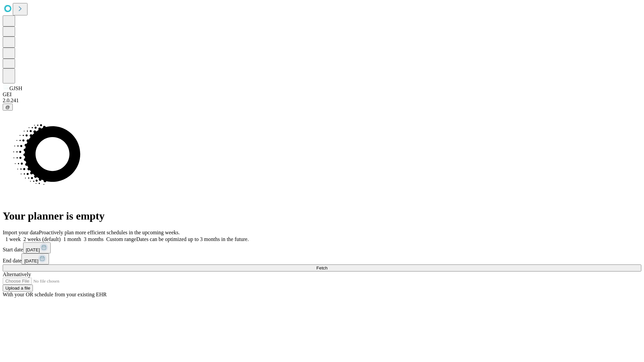 Image resolution: width=644 pixels, height=362 pixels. What do you see at coordinates (322, 216) in the screenshot?
I see `h1: Your planner is empty` at bounding box center [322, 216].